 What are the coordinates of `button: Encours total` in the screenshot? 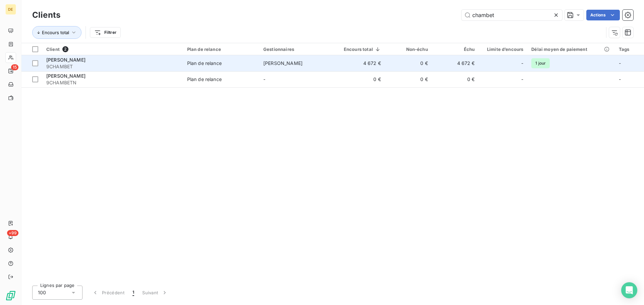 It's located at (57, 32).